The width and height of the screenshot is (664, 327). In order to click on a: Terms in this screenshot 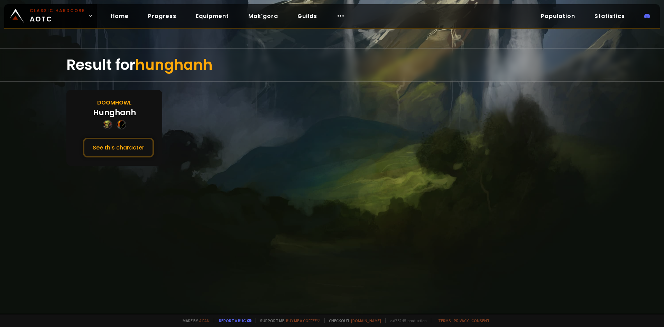, I will do `click(444, 320)`.